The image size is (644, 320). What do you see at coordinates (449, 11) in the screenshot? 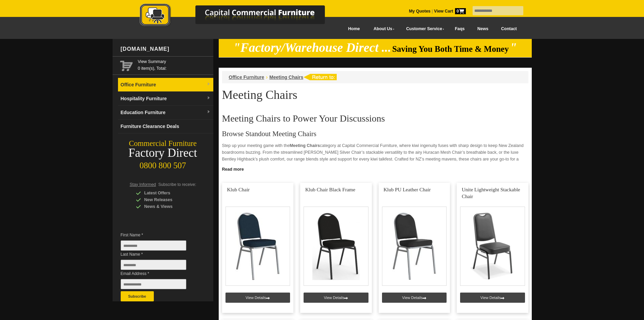
I see `a: View Cart0` at bounding box center [449, 11].